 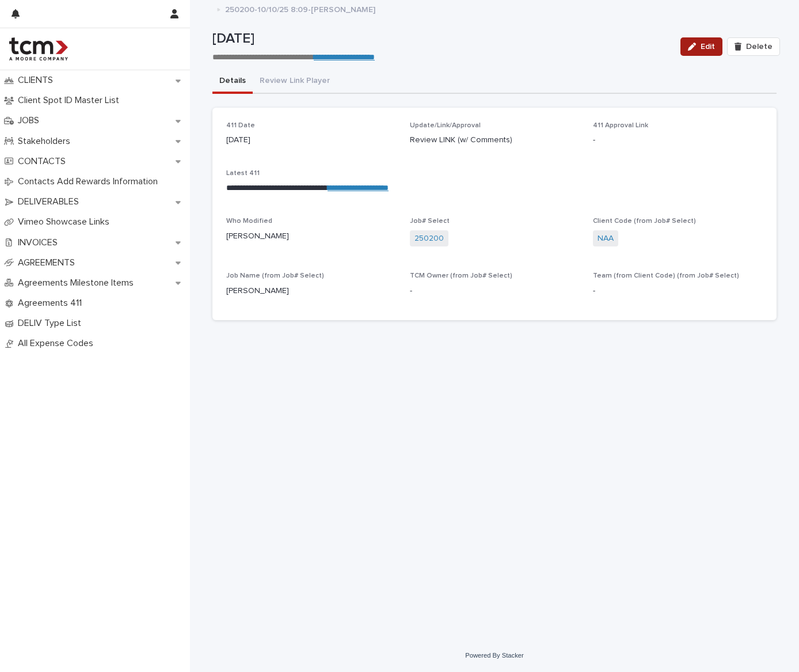 I want to click on span: Update/Link/Approval, so click(x=445, y=126).